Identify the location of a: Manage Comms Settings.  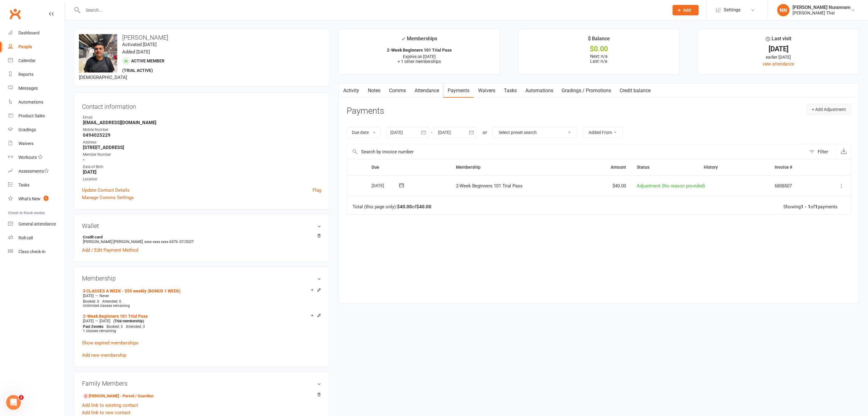
(108, 198).